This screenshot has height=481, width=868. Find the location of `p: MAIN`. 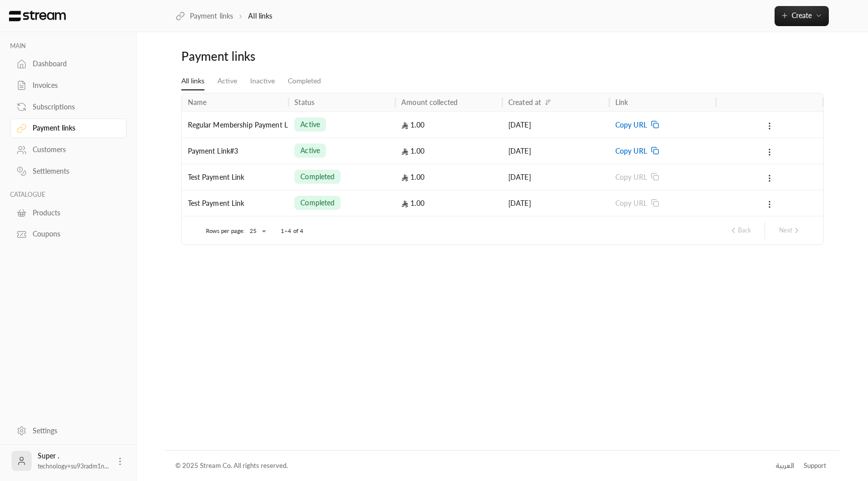

p: MAIN is located at coordinates (68, 46).